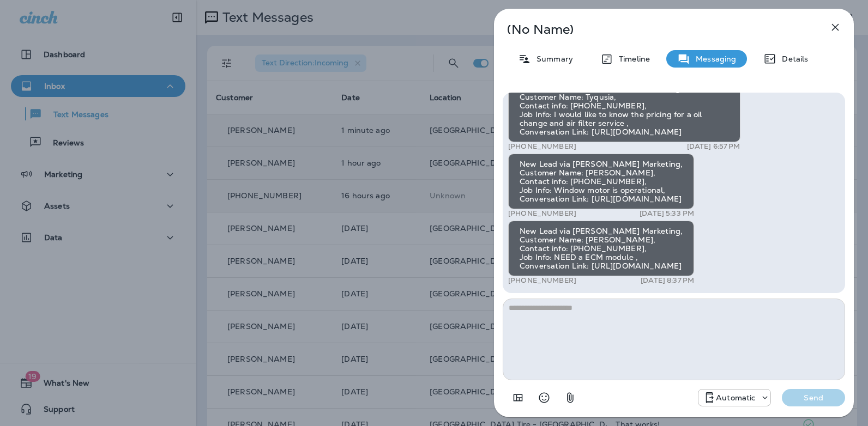  I want to click on p: Messaging, so click(713, 59).